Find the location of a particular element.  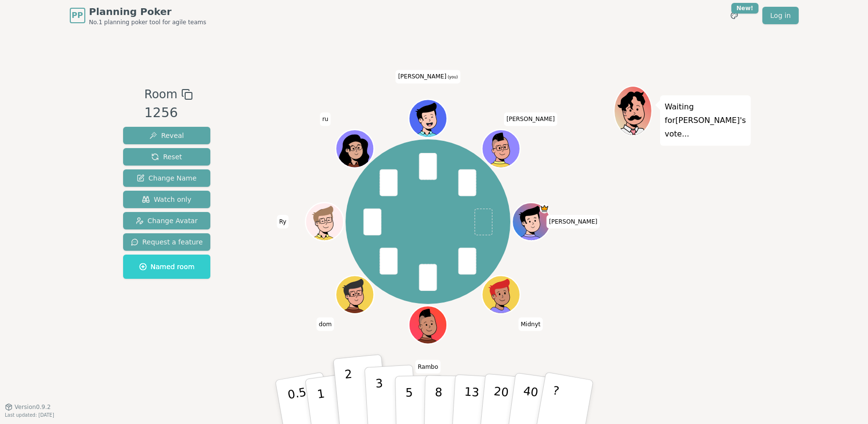

span: Change Avatar is located at coordinates (167, 221).